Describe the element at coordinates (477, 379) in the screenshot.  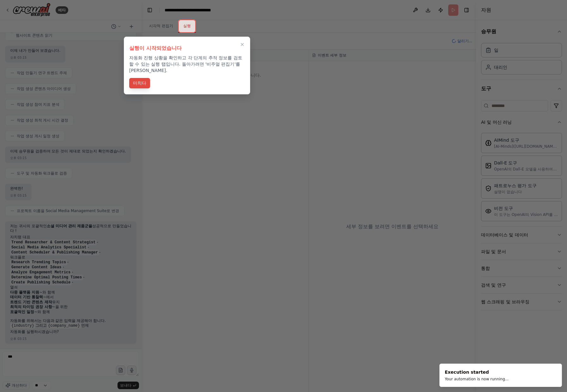
I see `div: Your automation is now running...` at that location.